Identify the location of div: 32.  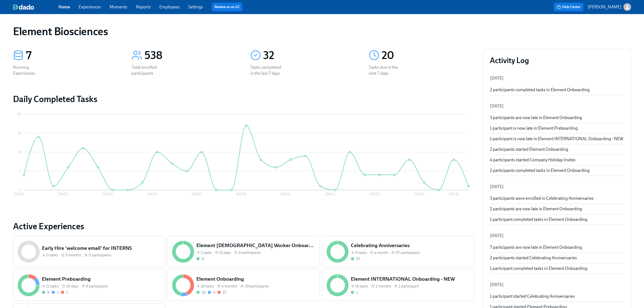
(310, 56).